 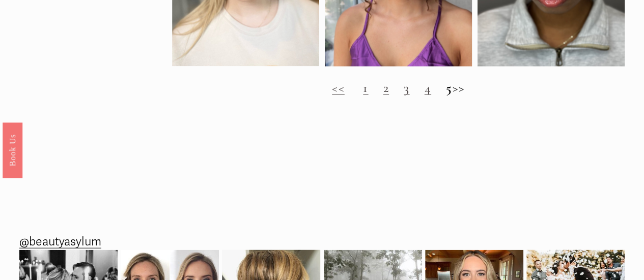 I want to click on a: Book Us, so click(x=12, y=149).